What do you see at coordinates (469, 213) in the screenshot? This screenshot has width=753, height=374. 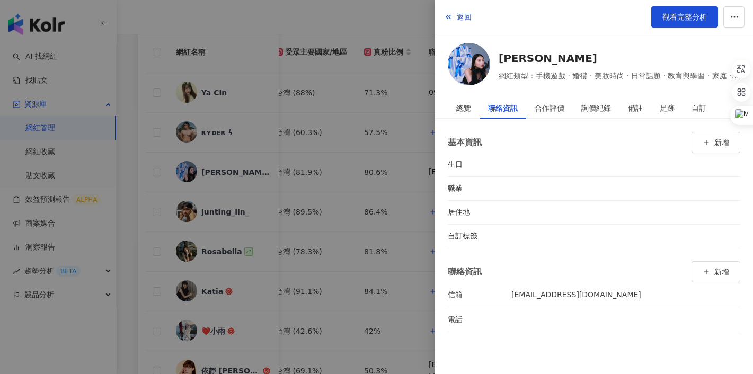 I see `div: 居住地` at bounding box center [469, 213].